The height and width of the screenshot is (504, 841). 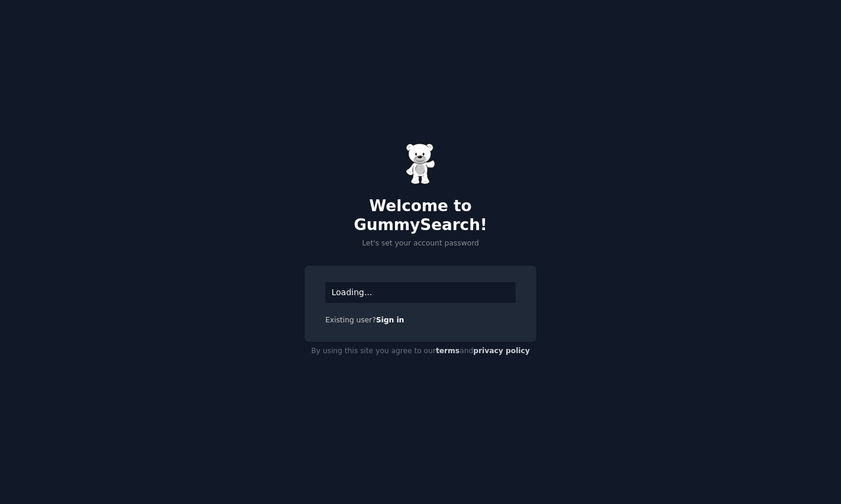 What do you see at coordinates (421, 164) in the screenshot?
I see `img: Gummy Bear` at bounding box center [421, 164].